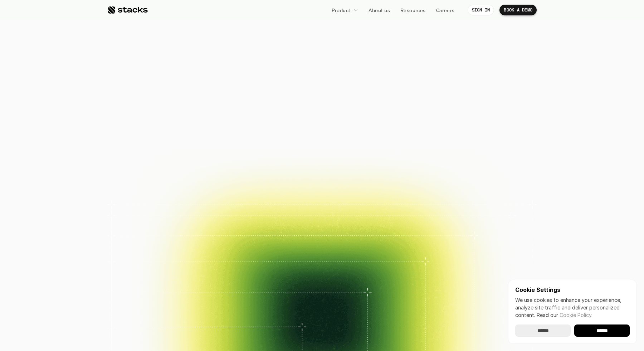 Image resolution: width=644 pixels, height=351 pixels. Describe the element at coordinates (418, 59) in the screenshot. I see `span: close.` at that location.